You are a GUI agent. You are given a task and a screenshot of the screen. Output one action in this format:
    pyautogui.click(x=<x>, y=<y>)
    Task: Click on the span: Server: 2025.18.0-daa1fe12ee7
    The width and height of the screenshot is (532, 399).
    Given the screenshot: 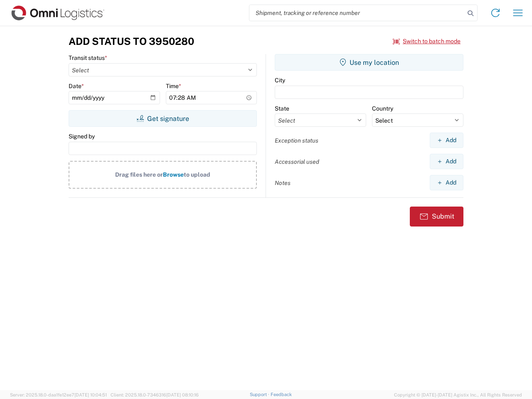 What is the action you would take?
    pyautogui.click(x=58, y=395)
    